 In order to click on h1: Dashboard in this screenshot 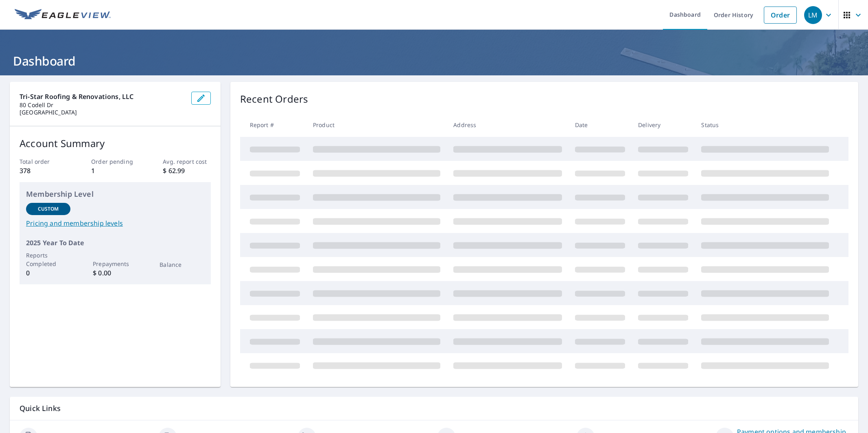, I will do `click(434, 61)`.